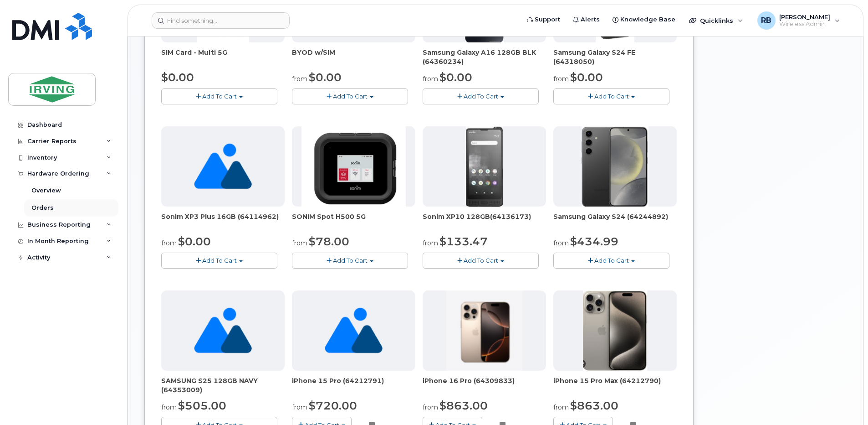  Describe the element at coordinates (644, 20) in the screenshot. I see `a: Knowledge Base` at that location.